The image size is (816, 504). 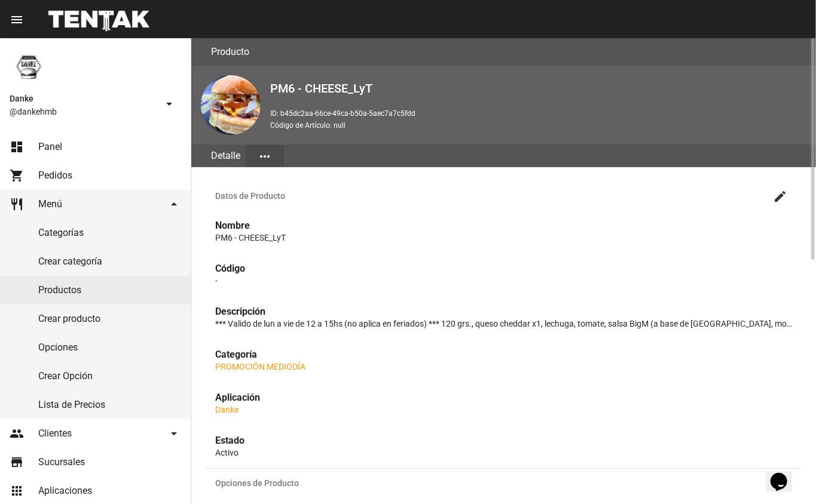 What do you see at coordinates (17, 433) in the screenshot?
I see `mat-icon: people` at bounding box center [17, 433].